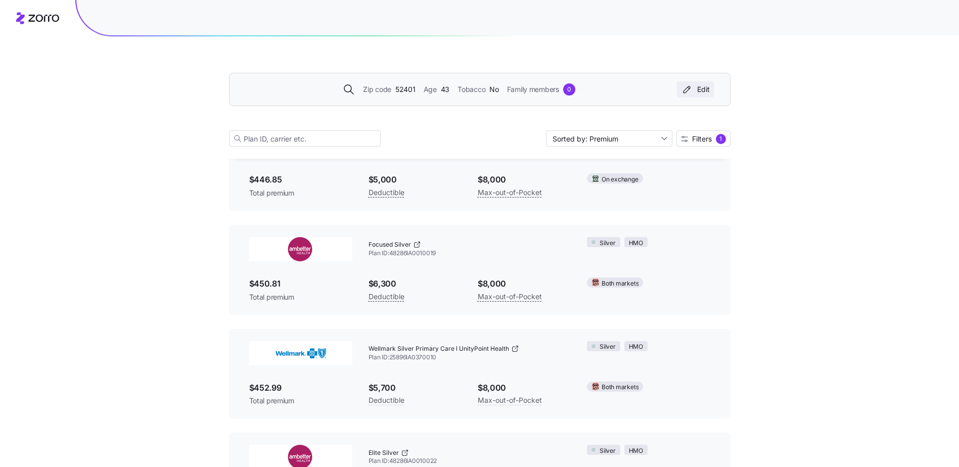 This screenshot has height=467, width=959. What do you see at coordinates (301, 284) in the screenshot?
I see `span: $450.81` at bounding box center [301, 284].